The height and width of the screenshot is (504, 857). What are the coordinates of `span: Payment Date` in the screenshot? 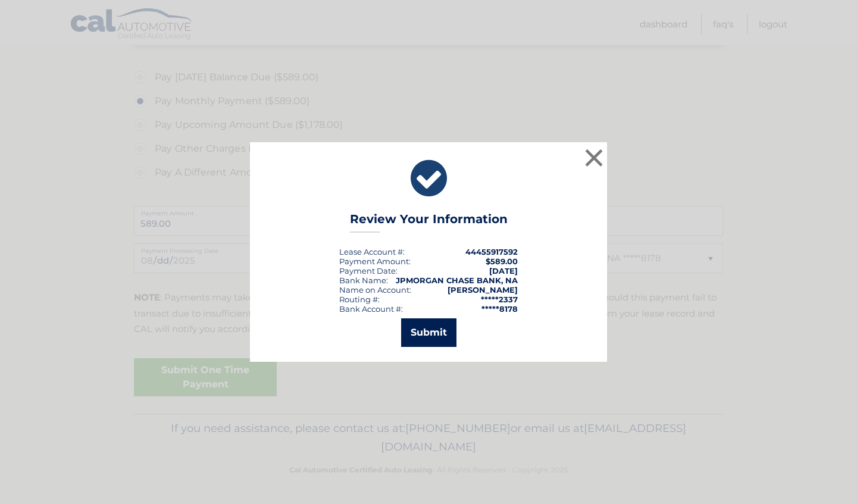 It's located at (367, 271).